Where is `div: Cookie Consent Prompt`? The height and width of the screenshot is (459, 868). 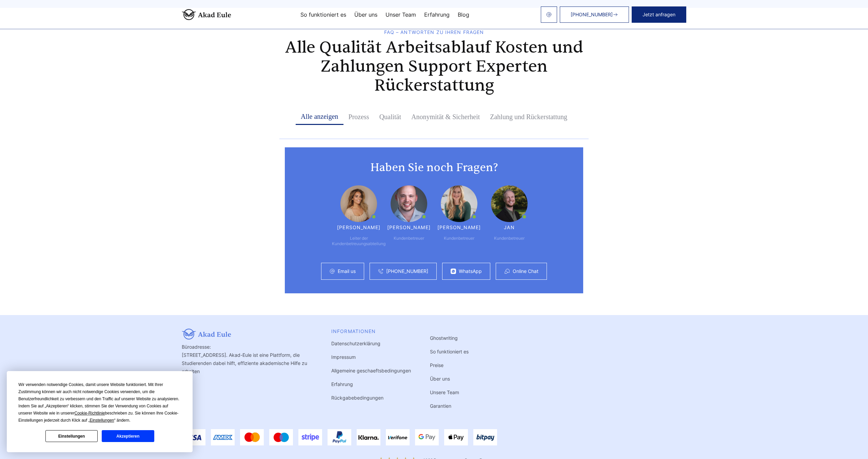
div: Cookie Consent Prompt is located at coordinates (99, 411).